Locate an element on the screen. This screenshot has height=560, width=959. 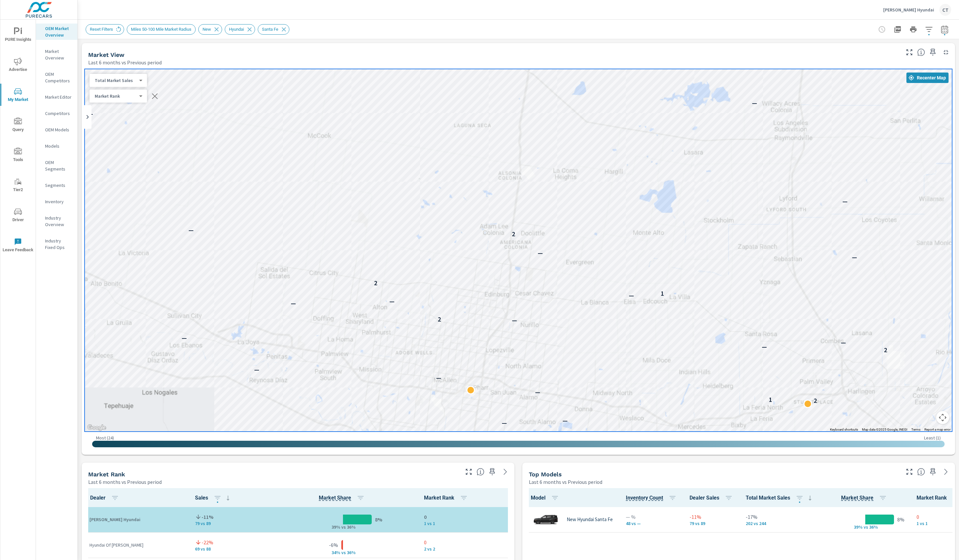
button: Keyboard shortcuts is located at coordinates (844, 430).